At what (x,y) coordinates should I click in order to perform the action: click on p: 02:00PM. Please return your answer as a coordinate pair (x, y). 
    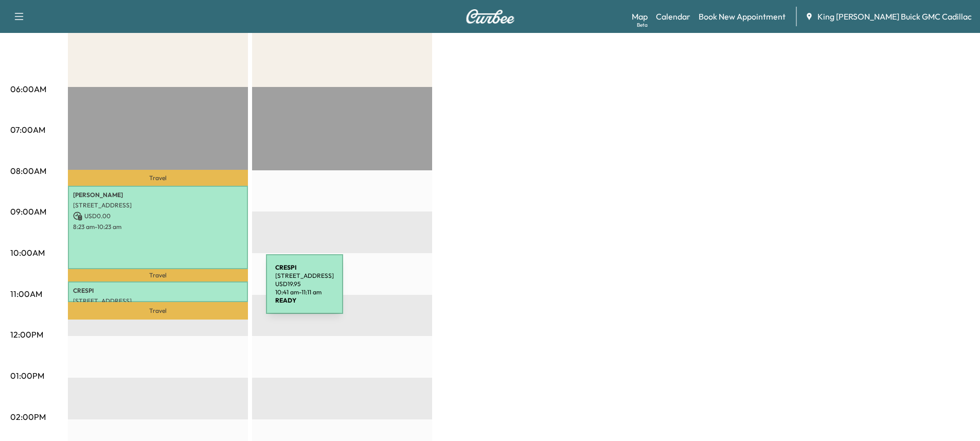
    Looking at the image, I should click on (28, 416).